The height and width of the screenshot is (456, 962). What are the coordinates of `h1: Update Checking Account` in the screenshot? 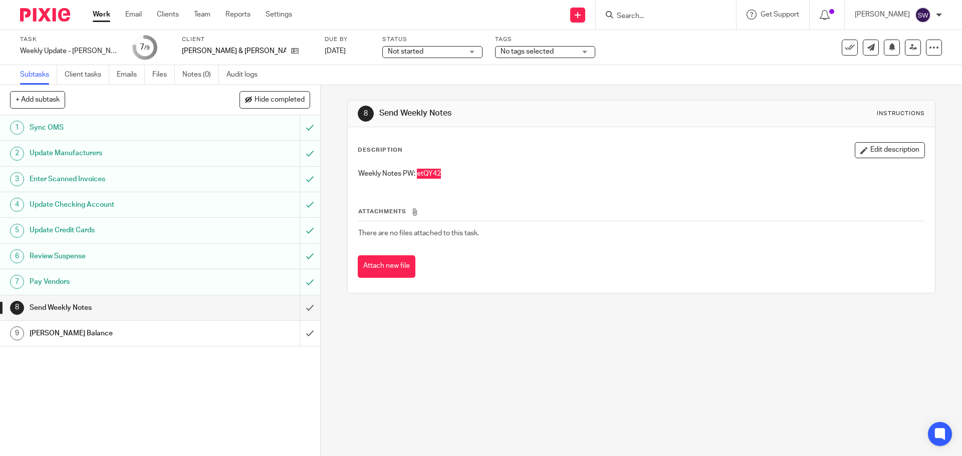 It's located at (116, 205).